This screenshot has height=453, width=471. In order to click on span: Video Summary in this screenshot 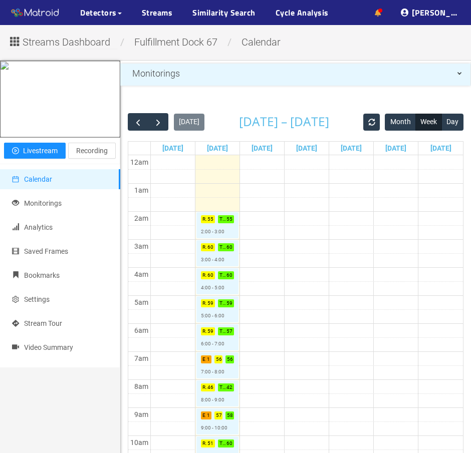, I will do `click(49, 348)`.